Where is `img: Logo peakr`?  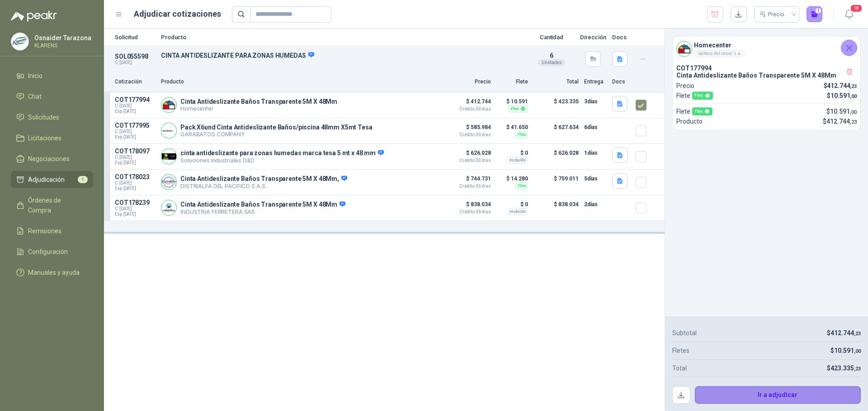
img: Logo peakr is located at coordinates (34, 16).